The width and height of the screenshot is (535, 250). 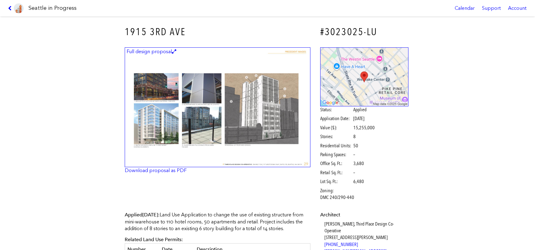 I want to click on span: Applied, so click(x=359, y=110).